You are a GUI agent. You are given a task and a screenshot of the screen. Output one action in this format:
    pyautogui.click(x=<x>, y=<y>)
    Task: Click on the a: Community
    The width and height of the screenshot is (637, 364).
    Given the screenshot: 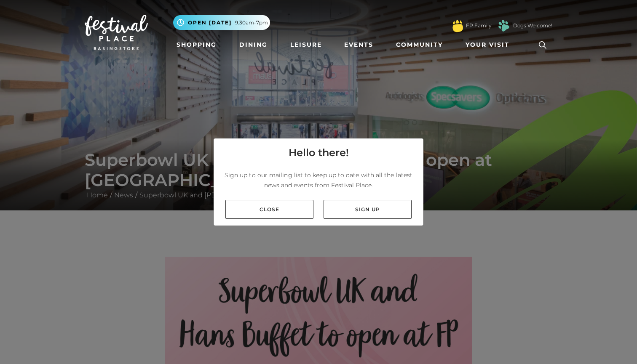 What is the action you would take?
    pyautogui.click(x=419, y=44)
    